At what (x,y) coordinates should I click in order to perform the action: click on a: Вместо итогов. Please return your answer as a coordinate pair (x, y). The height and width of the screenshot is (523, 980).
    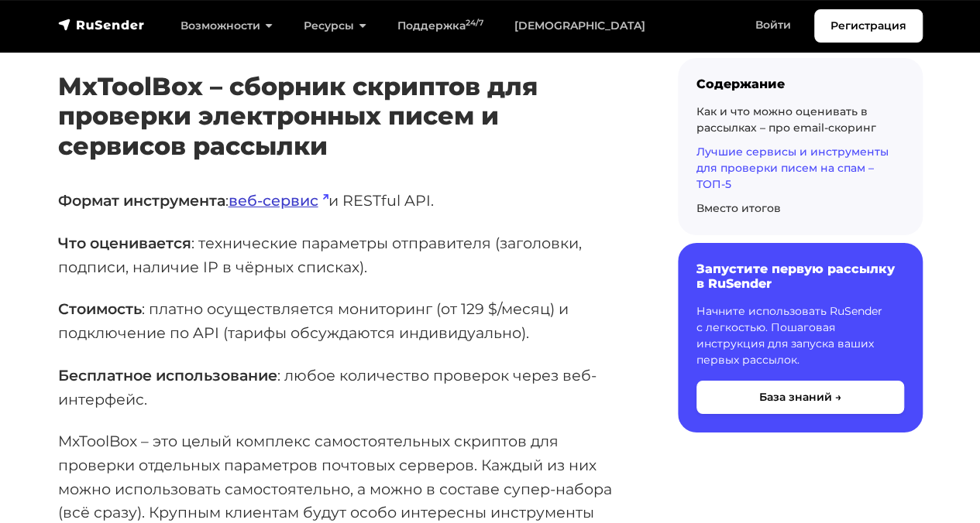
    Looking at the image, I should click on (738, 208).